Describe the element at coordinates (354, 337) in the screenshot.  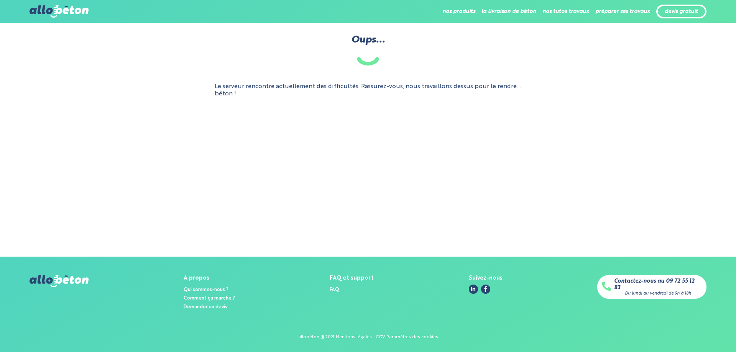
I see `a: Mentions légales` at that location.